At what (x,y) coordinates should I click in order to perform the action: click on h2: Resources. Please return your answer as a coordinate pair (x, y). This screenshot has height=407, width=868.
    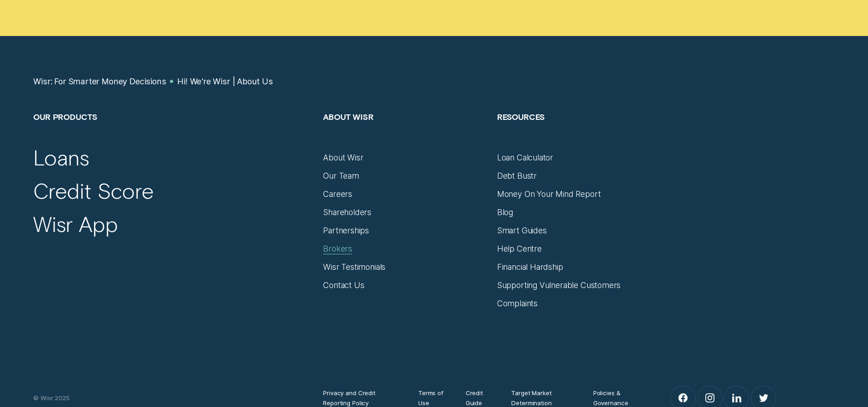
    Looking at the image, I should click on (578, 132).